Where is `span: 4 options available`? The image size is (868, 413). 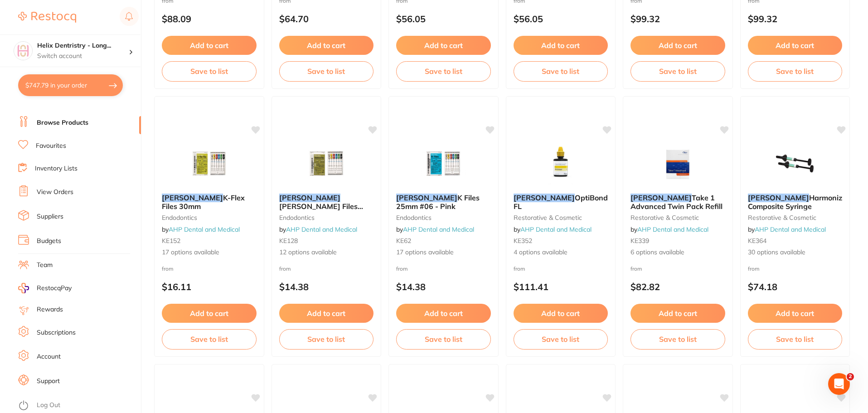
span: 4 options available is located at coordinates (561, 253).